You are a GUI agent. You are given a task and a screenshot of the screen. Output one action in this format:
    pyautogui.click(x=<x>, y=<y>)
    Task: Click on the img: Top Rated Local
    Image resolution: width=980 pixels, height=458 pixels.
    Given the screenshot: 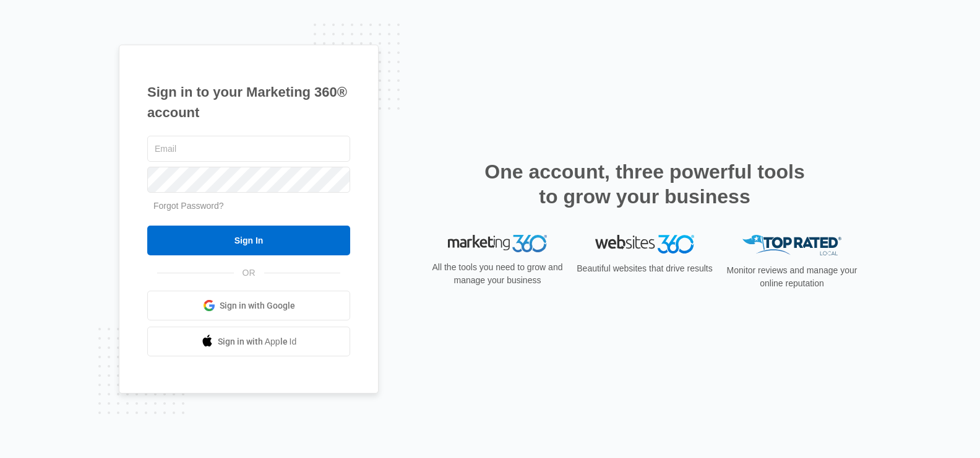 What is the action you would take?
    pyautogui.click(x=792, y=244)
    